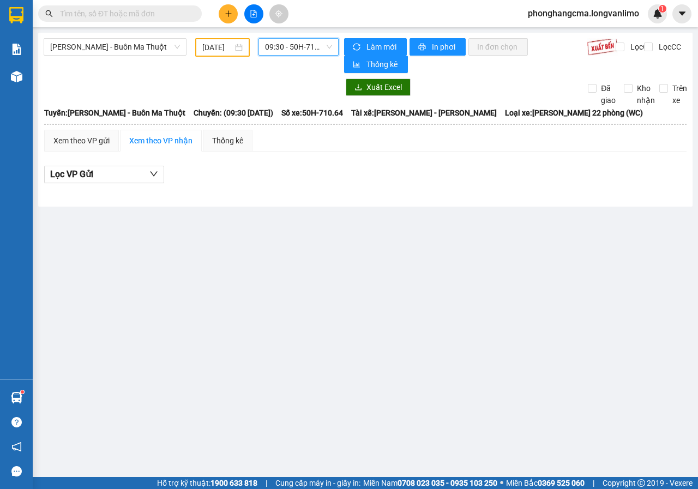  Describe the element at coordinates (682, 14) in the screenshot. I see `span: caret-down` at that location.